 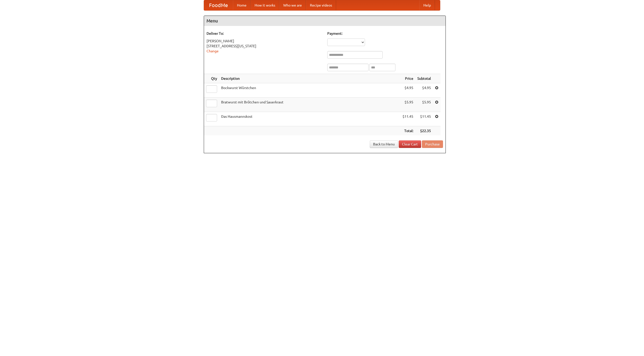 I want to click on a: FoodMe, so click(x=218, y=5).